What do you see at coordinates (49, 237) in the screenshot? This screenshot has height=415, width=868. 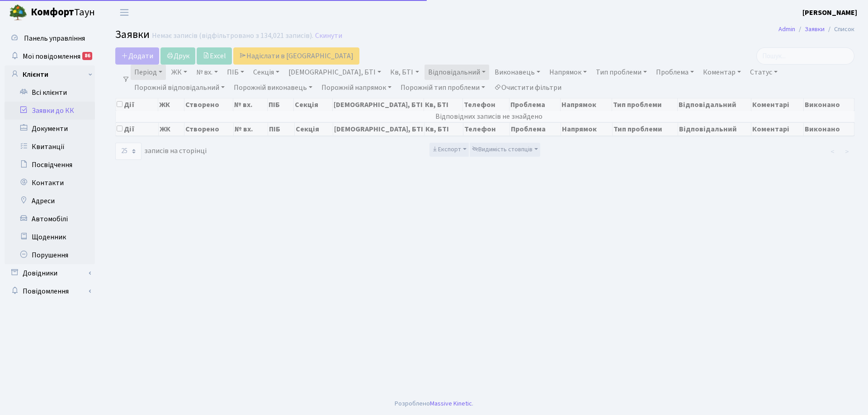 I see `a: Щоденник` at bounding box center [49, 237].